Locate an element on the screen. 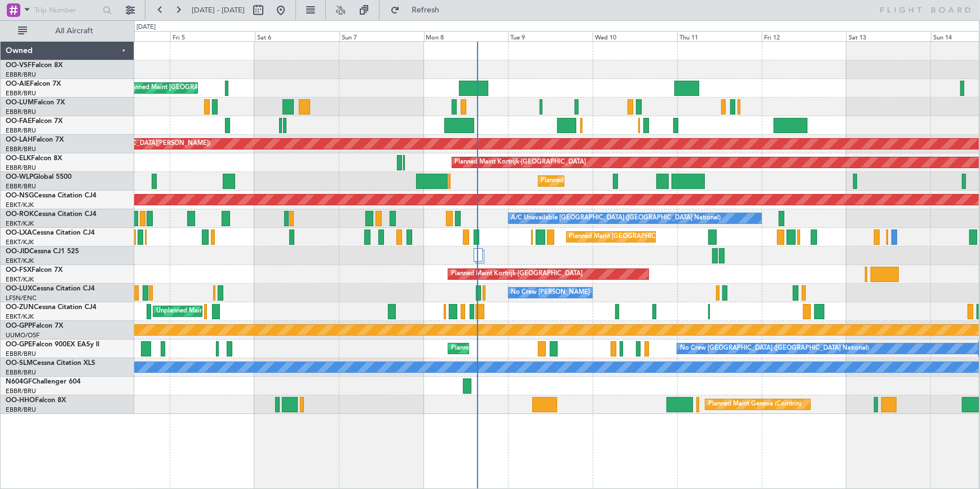  span: OO-LUX is located at coordinates (18, 289).